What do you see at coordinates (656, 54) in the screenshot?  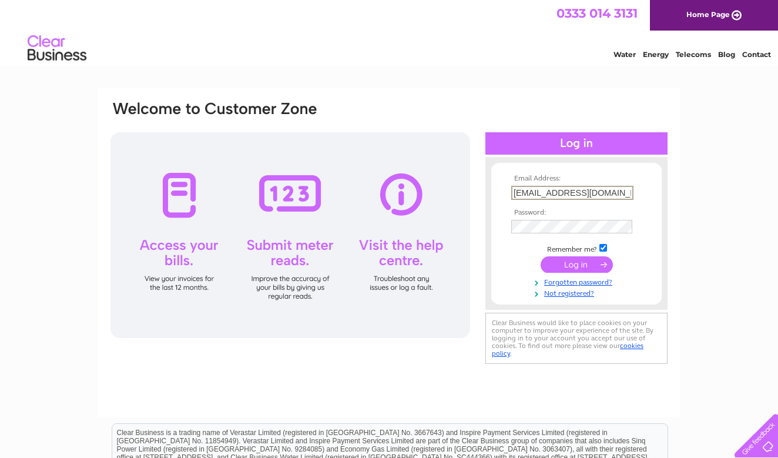 I see `a: Energy` at bounding box center [656, 54].